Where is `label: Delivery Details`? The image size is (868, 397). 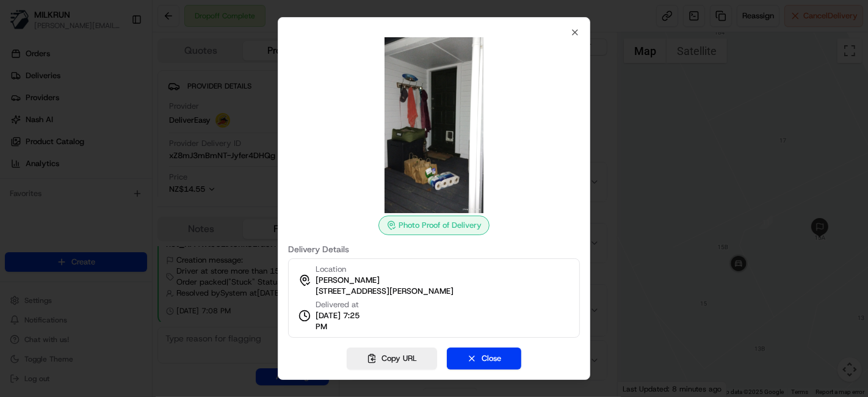 label: Delivery Details is located at coordinates (434, 249).